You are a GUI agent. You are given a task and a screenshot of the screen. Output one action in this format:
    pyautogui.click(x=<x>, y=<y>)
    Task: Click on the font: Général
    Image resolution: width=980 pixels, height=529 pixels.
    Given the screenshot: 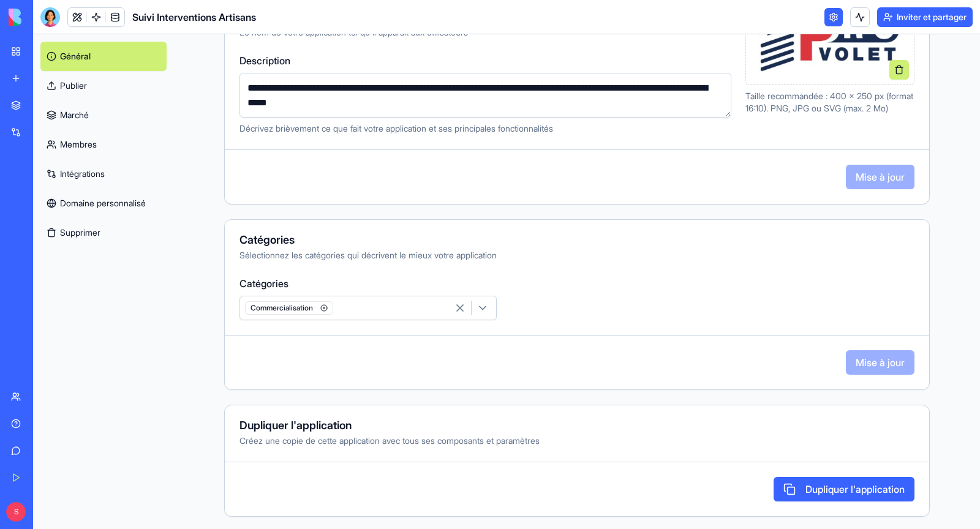 What is the action you would take?
    pyautogui.click(x=75, y=56)
    